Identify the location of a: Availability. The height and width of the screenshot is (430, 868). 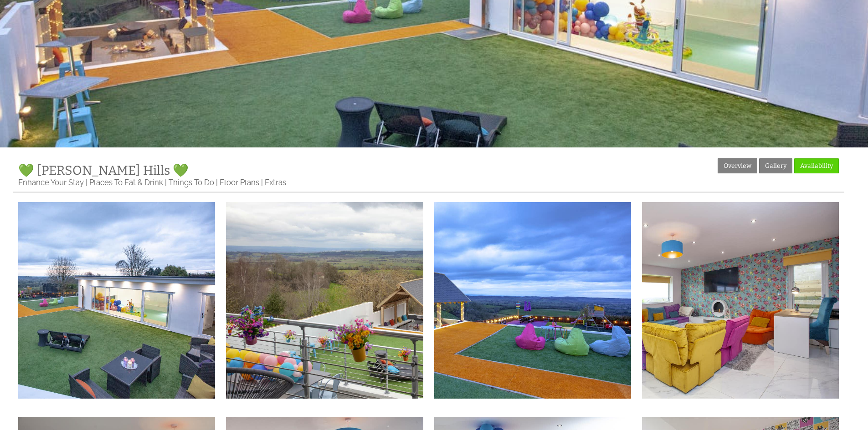
(816, 166).